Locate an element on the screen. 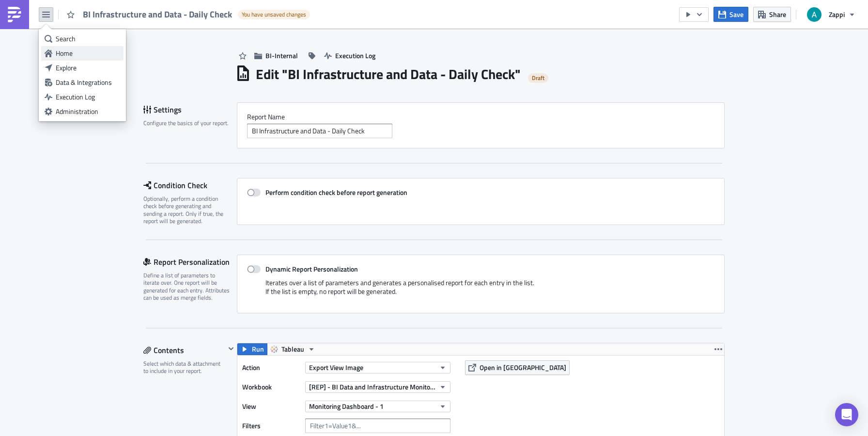 The height and width of the screenshot is (436, 868). div: Execution Log is located at coordinates (87, 97).